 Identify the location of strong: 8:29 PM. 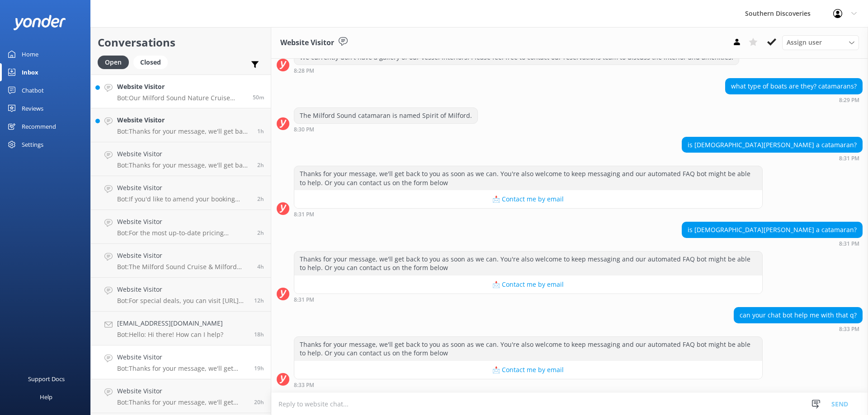
(849, 101).